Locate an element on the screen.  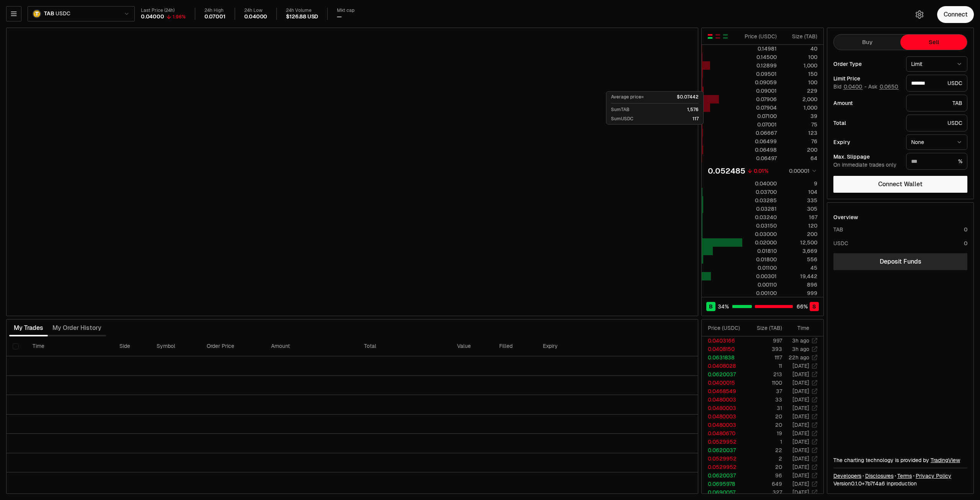
p: 1,576 is located at coordinates (693, 109).